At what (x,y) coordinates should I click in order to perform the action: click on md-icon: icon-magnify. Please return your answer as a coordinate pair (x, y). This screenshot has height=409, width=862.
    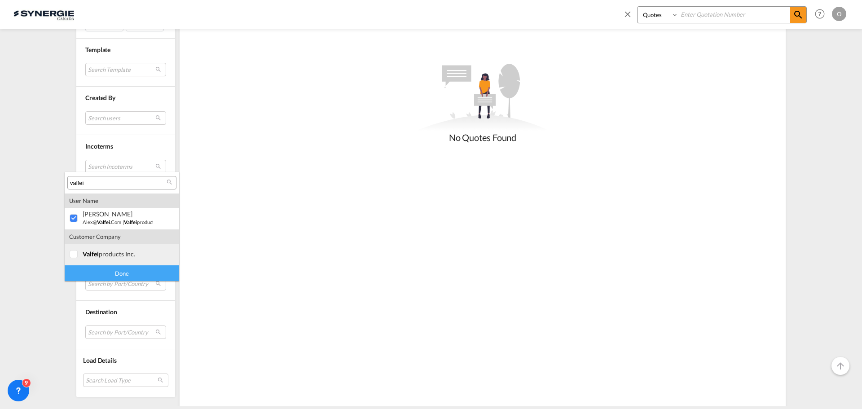
    Looking at the image, I should click on (169, 182).